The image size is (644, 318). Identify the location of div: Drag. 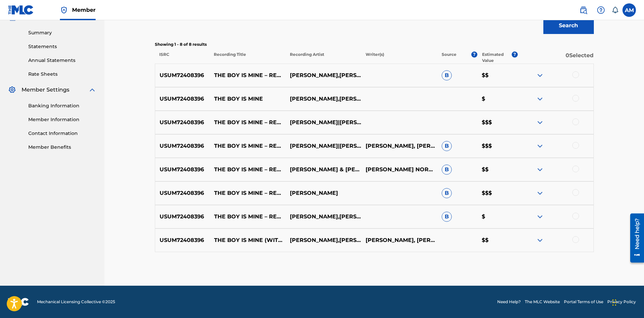
(615, 302).